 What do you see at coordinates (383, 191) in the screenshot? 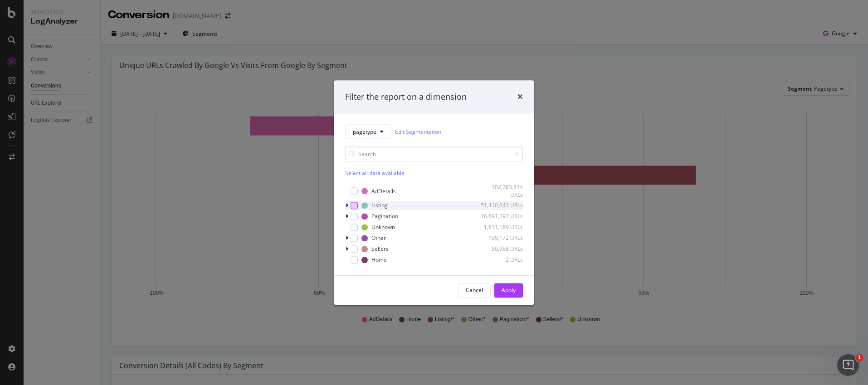
I see `div: AdDetails` at bounding box center [383, 191].